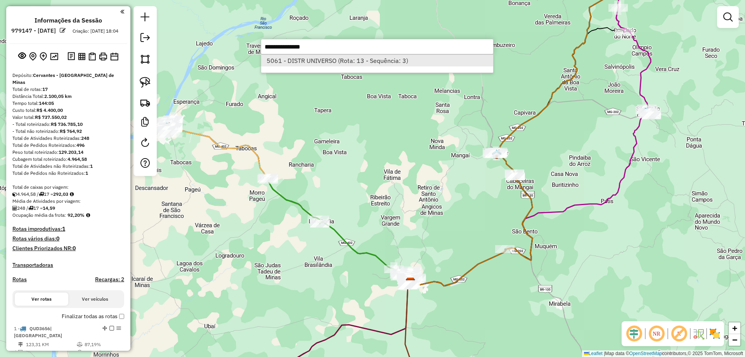  What do you see at coordinates (51, 344) in the screenshot?
I see `td: 123,31 KM` at bounding box center [51, 344].